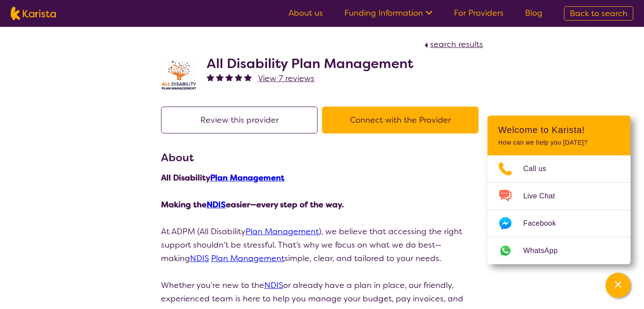 Image resolution: width=644 pixels, height=309 pixels. Describe the element at coordinates (457, 44) in the screenshot. I see `span: search results` at that location.